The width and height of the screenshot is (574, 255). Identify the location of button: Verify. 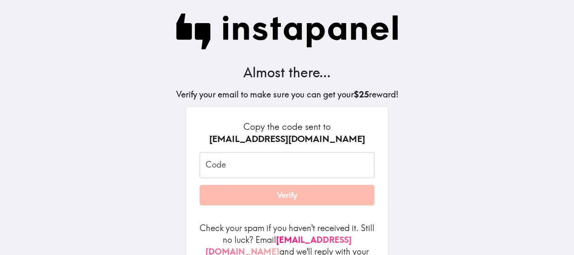
(287, 195).